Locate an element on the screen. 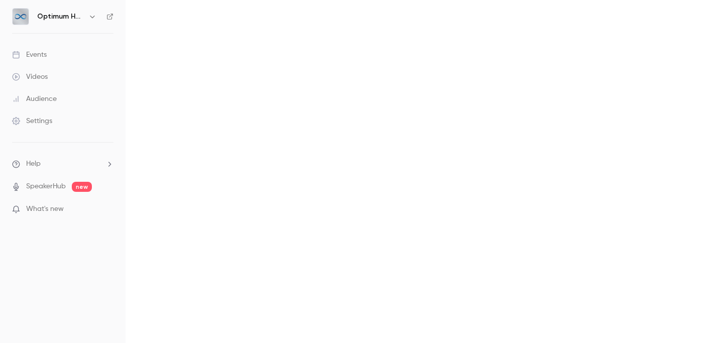 The height and width of the screenshot is (343, 723). div: Audience is located at coordinates (34, 99).